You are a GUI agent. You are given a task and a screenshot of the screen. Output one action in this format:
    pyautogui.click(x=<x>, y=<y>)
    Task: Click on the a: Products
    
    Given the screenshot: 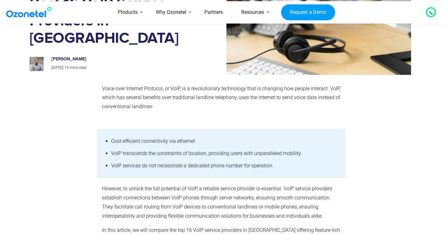 What is the action you would take?
    pyautogui.click(x=128, y=12)
    